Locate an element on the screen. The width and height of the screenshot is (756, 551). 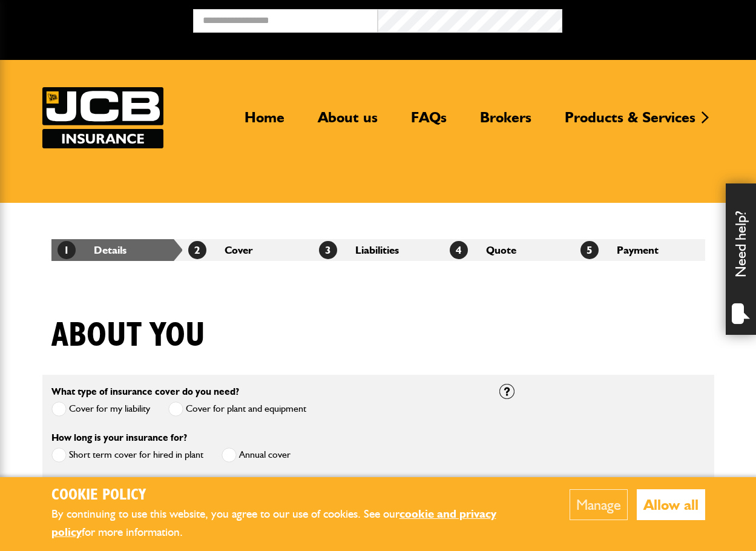
a: Brokers is located at coordinates (506, 122).